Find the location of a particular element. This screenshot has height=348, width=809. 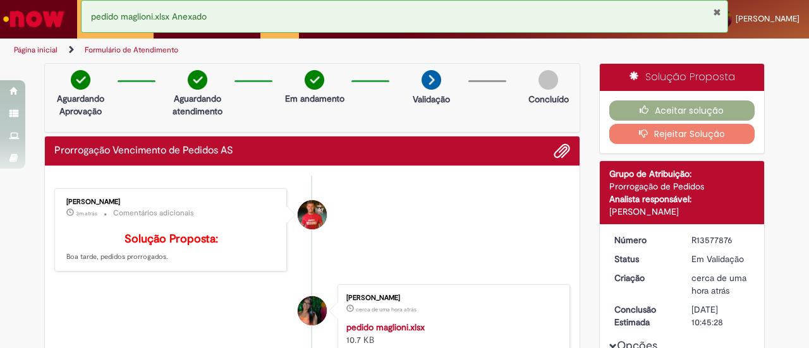

a: Formulário de Atendimento is located at coordinates (131, 50).